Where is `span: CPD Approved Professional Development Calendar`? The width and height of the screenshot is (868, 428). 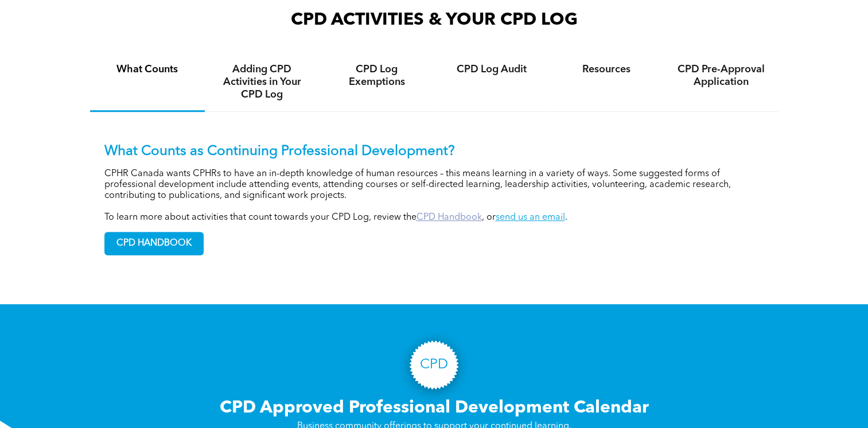
span: CPD Approved Professional Development Calendar is located at coordinates (434, 408).